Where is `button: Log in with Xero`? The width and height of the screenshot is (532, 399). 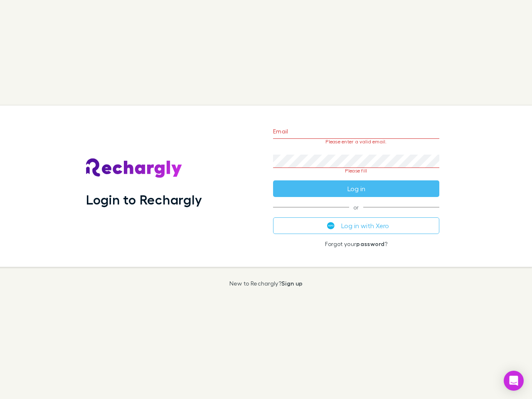 button: Log in with Xero is located at coordinates (357, 225).